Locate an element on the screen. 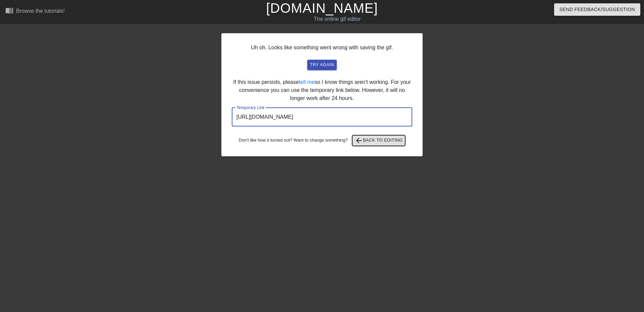  div: Uh oh. Looks like something went wrong with saving the gif. If this issue persists, please so I k... is located at coordinates (322, 95).